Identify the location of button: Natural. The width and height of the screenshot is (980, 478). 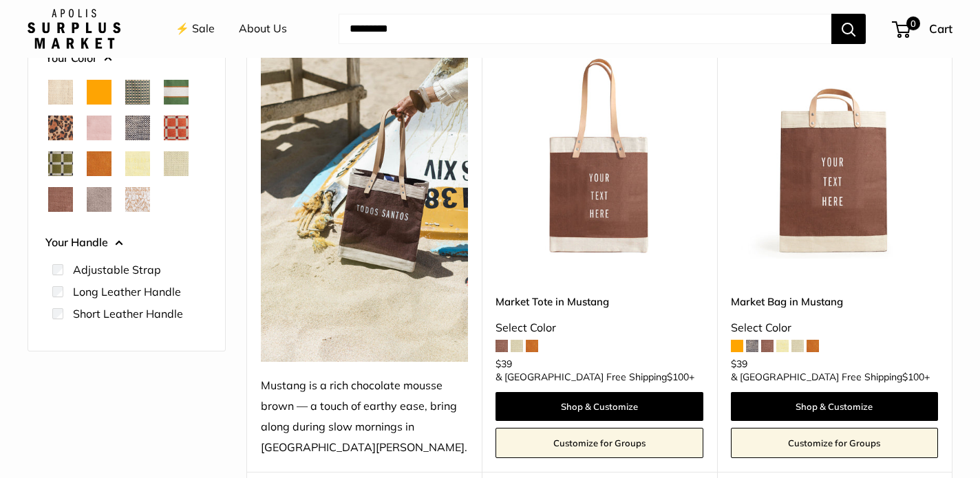
(60, 92).